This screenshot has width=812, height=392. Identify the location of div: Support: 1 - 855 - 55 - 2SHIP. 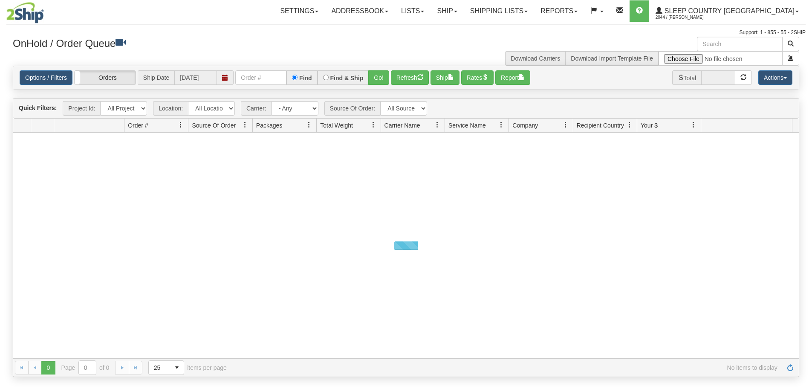
(406, 32).